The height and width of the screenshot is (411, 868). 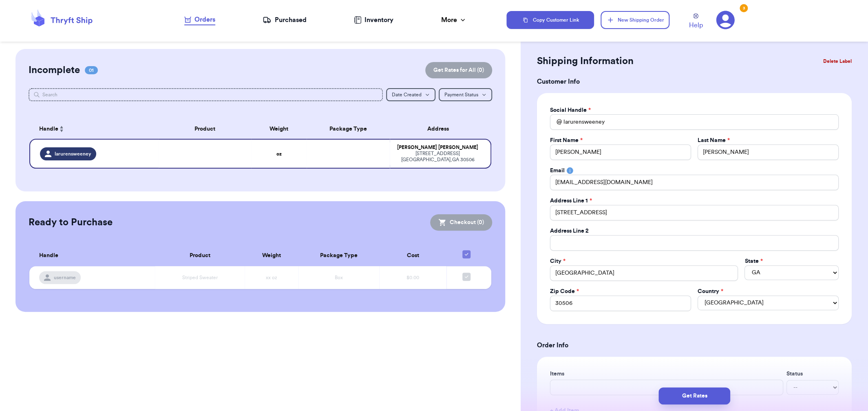 What do you see at coordinates (466, 95) in the screenshot?
I see `button: Payment Status` at bounding box center [466, 95].